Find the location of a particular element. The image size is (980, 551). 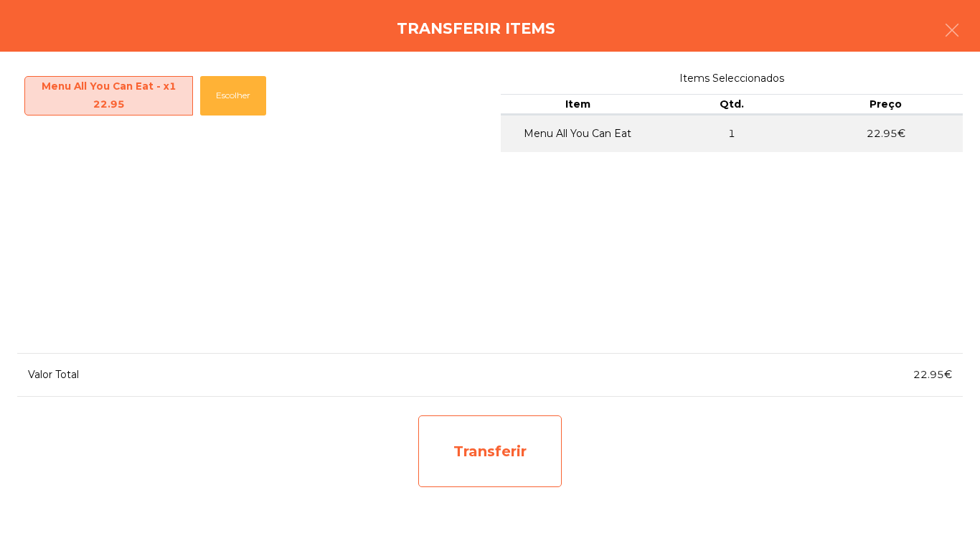

th: Item is located at coordinates (578, 105).